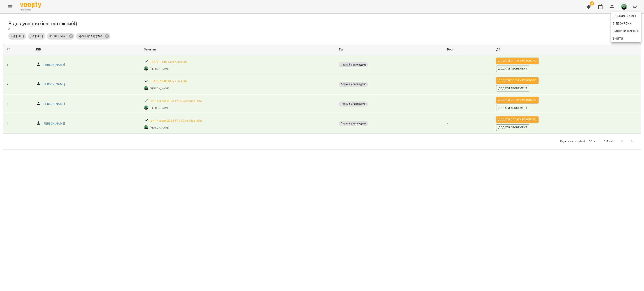 The height and width of the screenshot is (291, 644). Describe the element at coordinates (618, 39) in the screenshot. I see `span: Вийти` at that location.